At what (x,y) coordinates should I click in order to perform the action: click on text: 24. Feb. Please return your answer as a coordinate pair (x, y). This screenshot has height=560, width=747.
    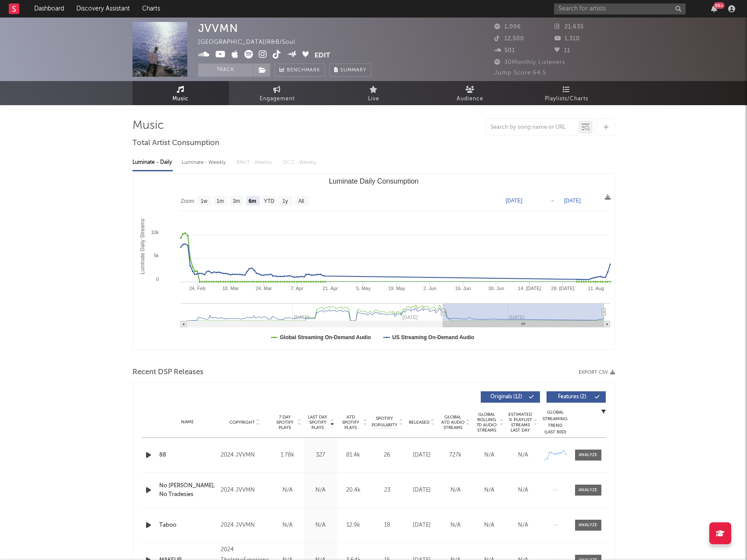
    Looking at the image, I should click on (197, 288).